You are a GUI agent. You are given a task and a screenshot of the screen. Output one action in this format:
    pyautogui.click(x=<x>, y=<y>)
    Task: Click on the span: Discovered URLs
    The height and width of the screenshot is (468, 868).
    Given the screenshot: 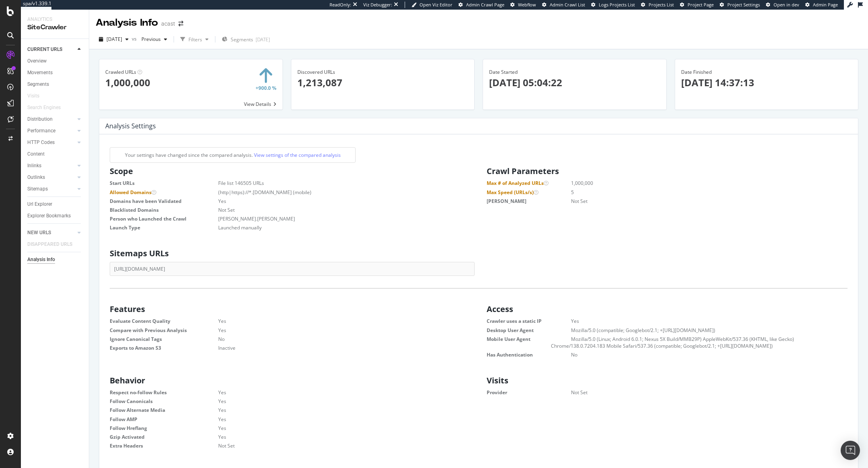 What is the action you would take?
    pyautogui.click(x=316, y=72)
    